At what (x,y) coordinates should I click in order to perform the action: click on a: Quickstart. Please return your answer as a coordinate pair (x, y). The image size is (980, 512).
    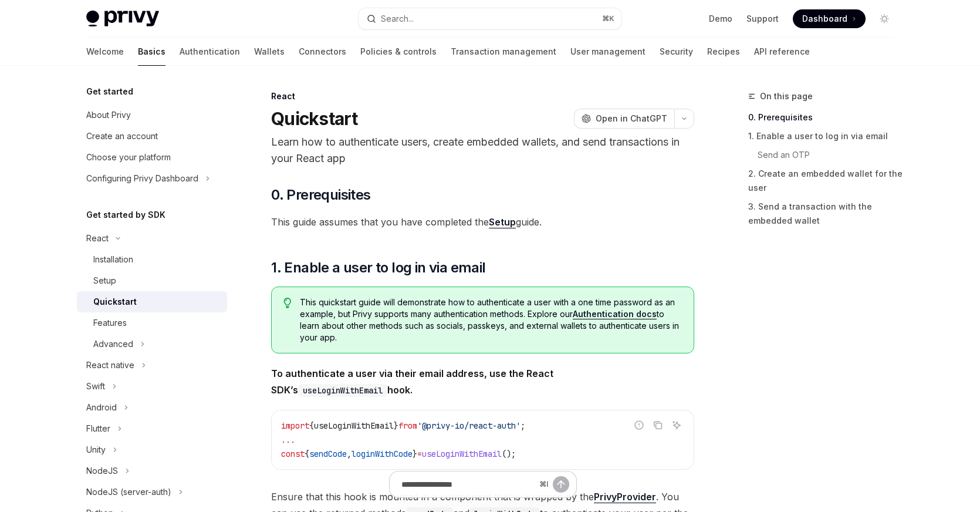
    Looking at the image, I should click on (152, 302).